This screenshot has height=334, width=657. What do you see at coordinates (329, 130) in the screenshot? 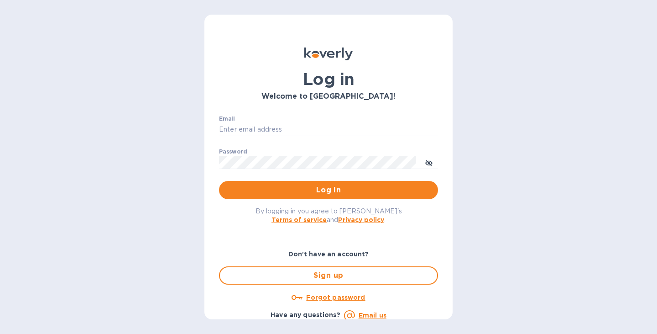
I see `input: Enter email address` at bounding box center [329, 130].